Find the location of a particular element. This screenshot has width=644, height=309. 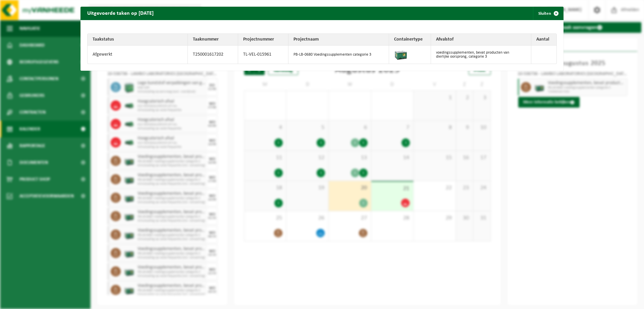

th: Aantal is located at coordinates (544, 40).